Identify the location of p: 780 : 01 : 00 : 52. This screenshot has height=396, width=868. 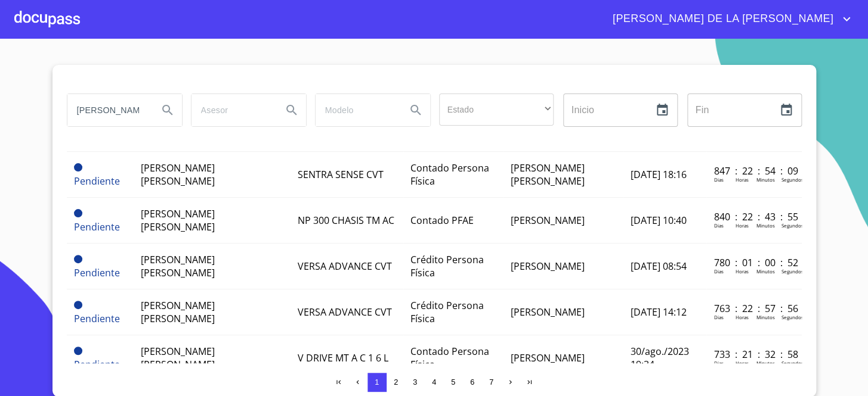
(753, 263).